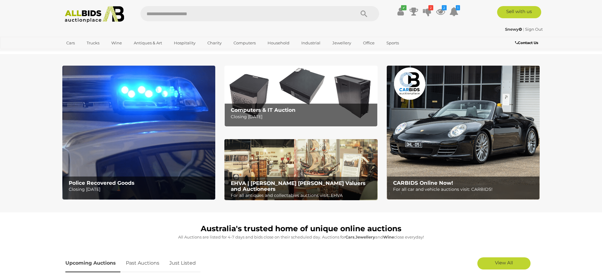 The height and width of the screenshot is (278, 602). What do you see at coordinates (513, 29) in the screenshot?
I see `strong: Snewy` at bounding box center [513, 29].